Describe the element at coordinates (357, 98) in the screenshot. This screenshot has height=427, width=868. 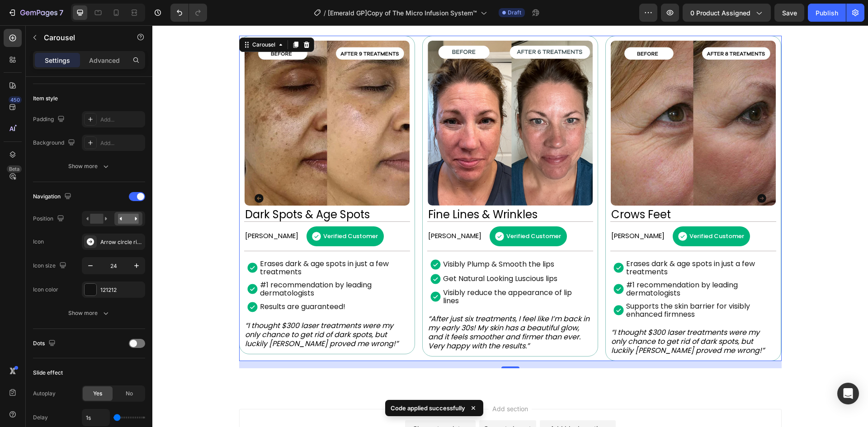
I see `img: gempages_580790998209135112-38aea56a-6f53-4b42-ac97-9894d93d7665.png` at that location.